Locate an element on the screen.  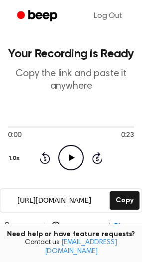
p: Copy the link and paste it anywhere is located at coordinates (71, 80).